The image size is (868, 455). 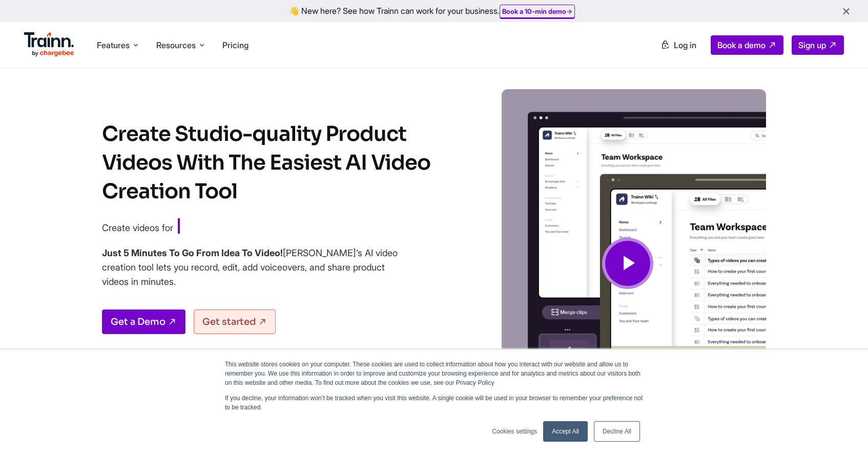 I want to click on span: Sign up, so click(x=812, y=45).